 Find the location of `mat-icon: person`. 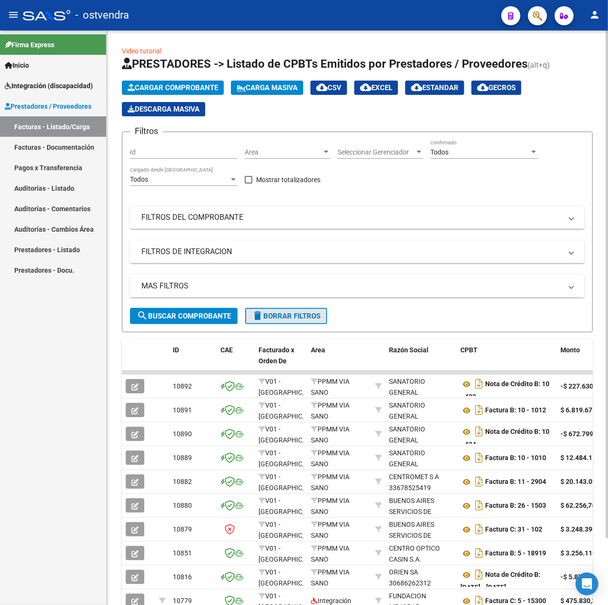

mat-icon: person is located at coordinates (595, 15).